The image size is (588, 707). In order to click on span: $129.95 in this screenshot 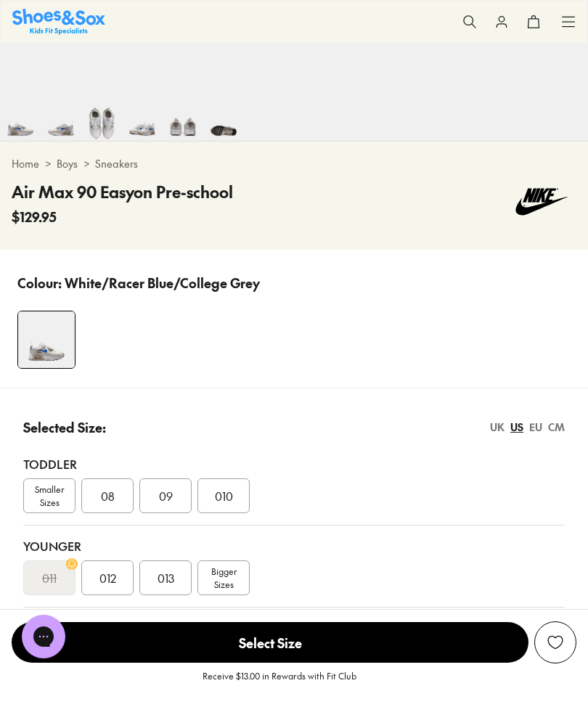, I will do `click(34, 216)`.